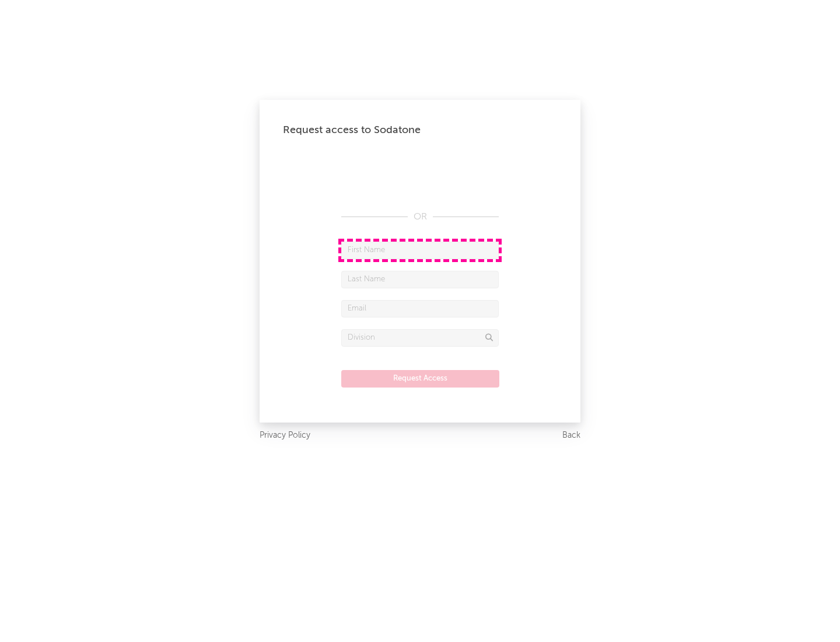 This screenshot has height=642, width=840. I want to click on input: Email, so click(420, 309).